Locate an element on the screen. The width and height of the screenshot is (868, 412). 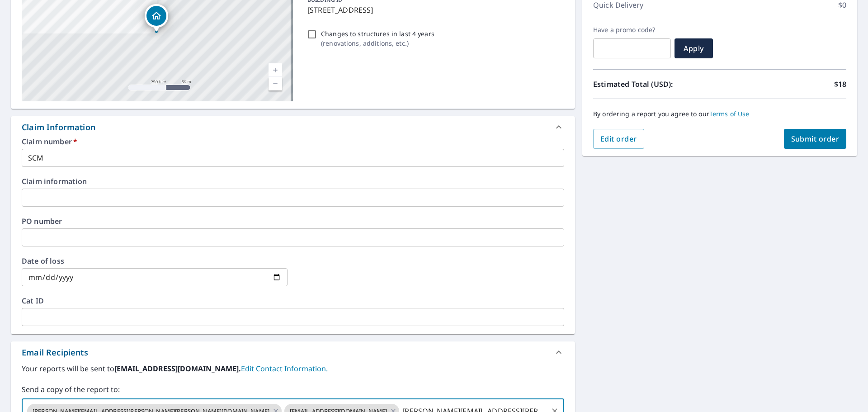
p: $18 is located at coordinates (840, 84).